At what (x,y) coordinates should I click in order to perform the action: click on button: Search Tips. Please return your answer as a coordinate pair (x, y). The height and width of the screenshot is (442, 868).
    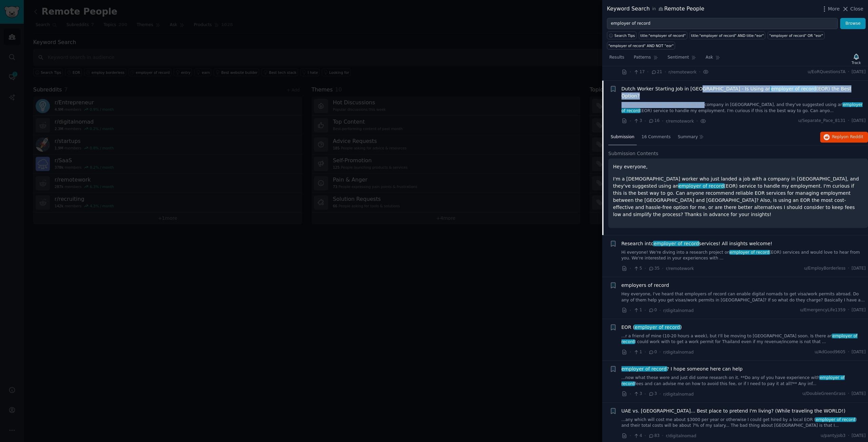
    Looking at the image, I should click on (621, 35).